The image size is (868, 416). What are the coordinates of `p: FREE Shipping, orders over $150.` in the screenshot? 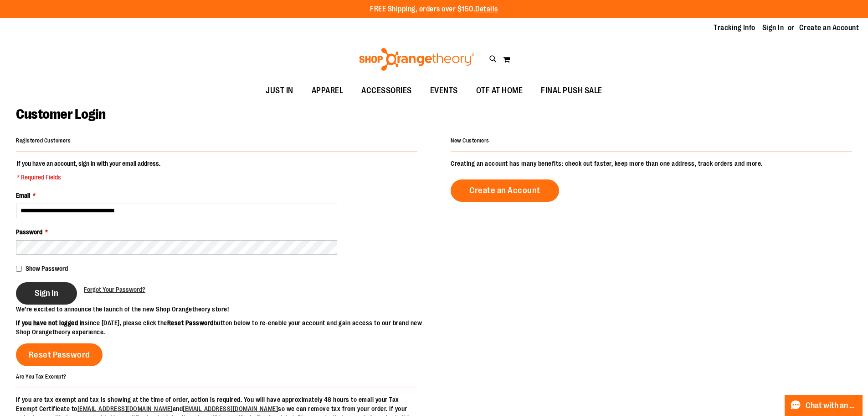 It's located at (434, 9).